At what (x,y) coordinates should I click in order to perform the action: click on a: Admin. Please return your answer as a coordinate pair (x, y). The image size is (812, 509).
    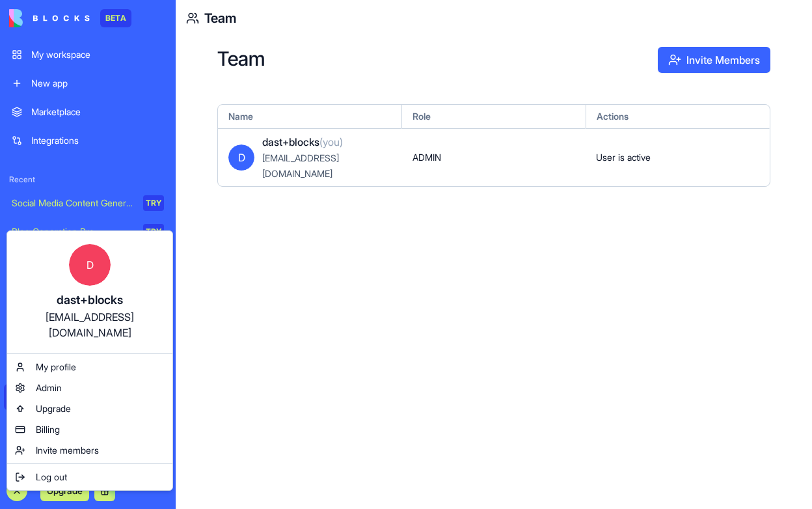
    Looking at the image, I should click on (90, 388).